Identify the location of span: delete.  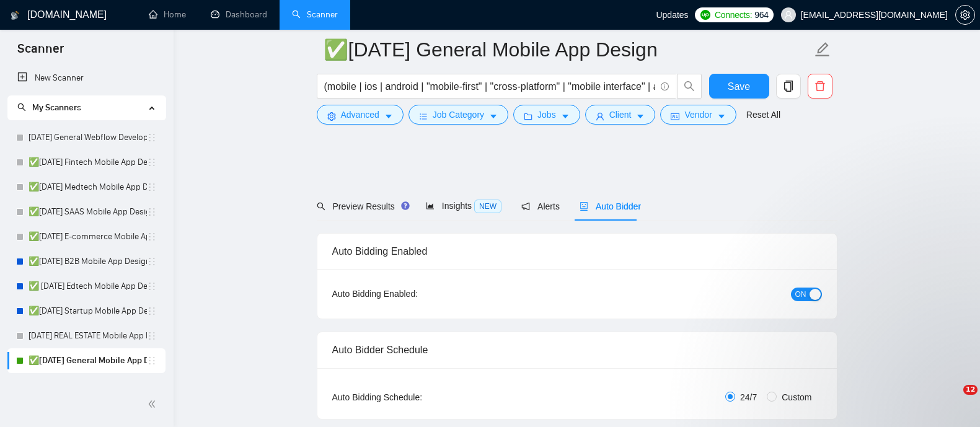
(821, 86).